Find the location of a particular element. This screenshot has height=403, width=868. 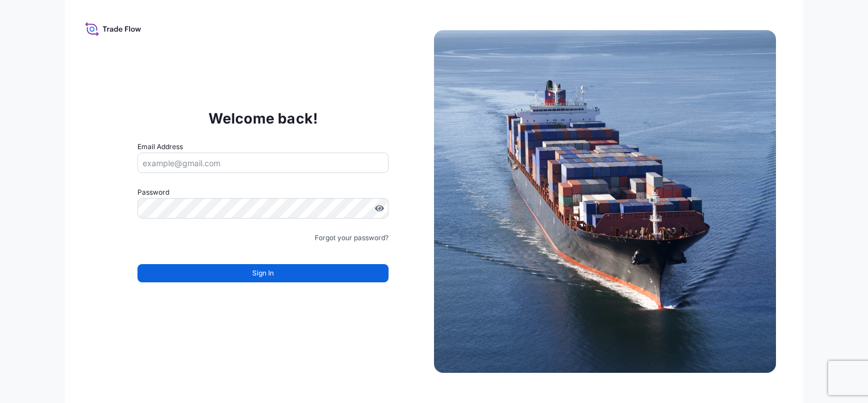

button: Sign In is located at coordinates (263, 273).